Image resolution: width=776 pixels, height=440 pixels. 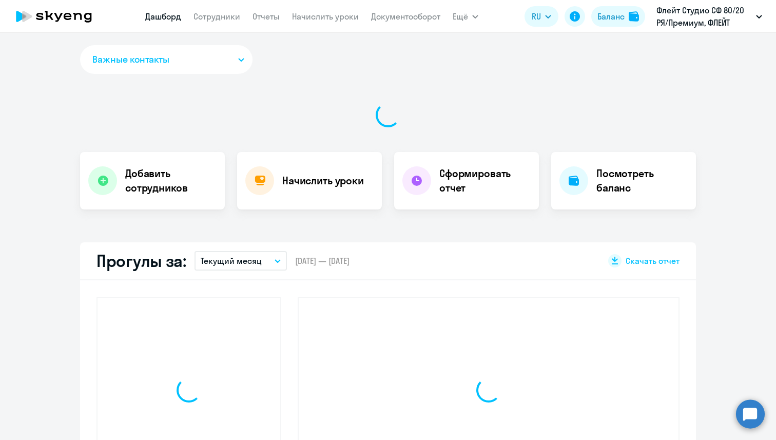 I want to click on a: Сотрудники, so click(x=217, y=16).